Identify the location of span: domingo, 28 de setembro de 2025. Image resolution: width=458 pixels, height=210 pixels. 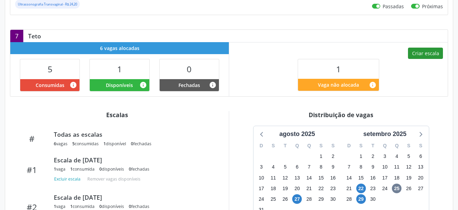
(349, 199).